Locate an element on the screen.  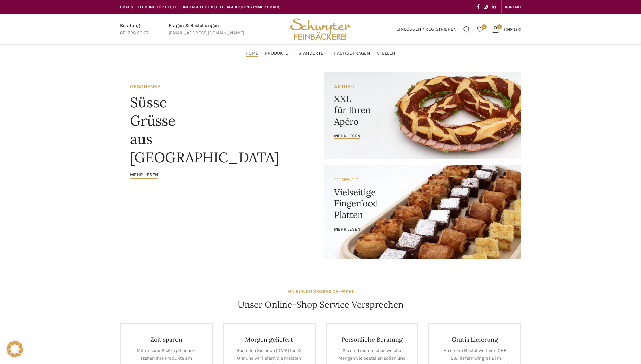
span: Einloggen / Registrieren is located at coordinates (426, 29).